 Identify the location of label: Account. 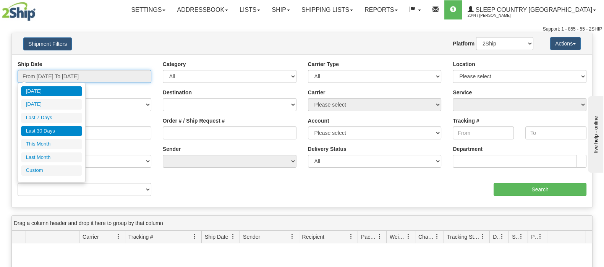
(319, 121).